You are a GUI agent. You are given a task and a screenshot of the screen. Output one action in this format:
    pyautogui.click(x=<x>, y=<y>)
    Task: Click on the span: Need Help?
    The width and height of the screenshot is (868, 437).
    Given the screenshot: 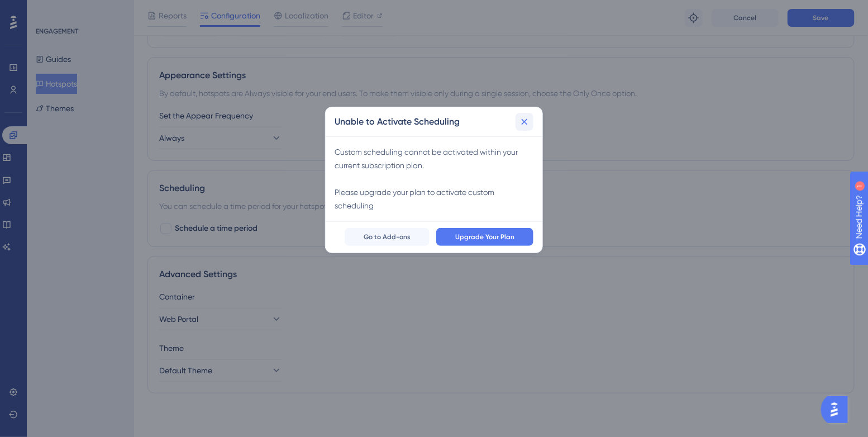 What is the action you would take?
    pyautogui.click(x=48, y=10)
    